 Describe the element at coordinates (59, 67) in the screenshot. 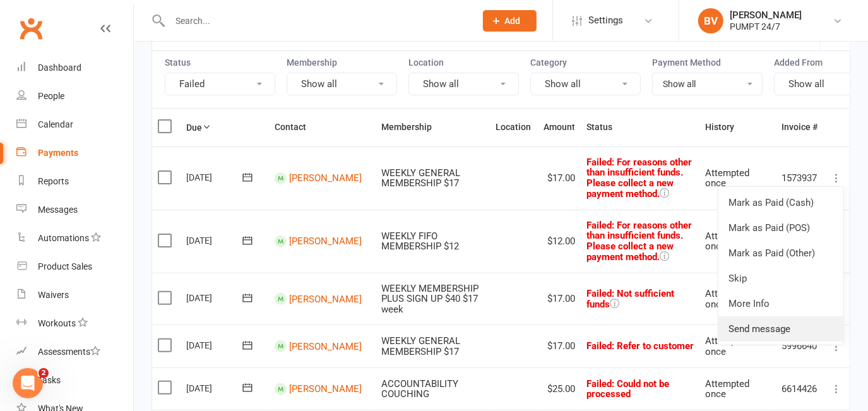

I see `div: Dashboard` at that location.